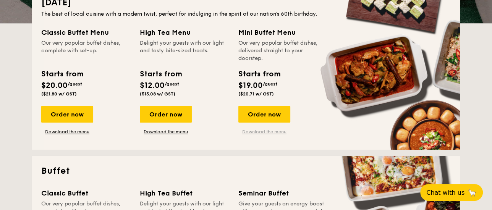 The height and width of the screenshot is (210, 492). Describe the element at coordinates (184, 51) in the screenshot. I see `div: Delight your guests with our light and tasty bite-sized treats.` at that location.